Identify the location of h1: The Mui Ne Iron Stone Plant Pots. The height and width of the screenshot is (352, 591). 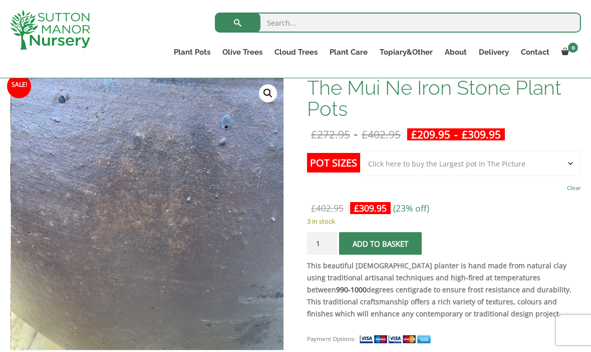
(444, 98).